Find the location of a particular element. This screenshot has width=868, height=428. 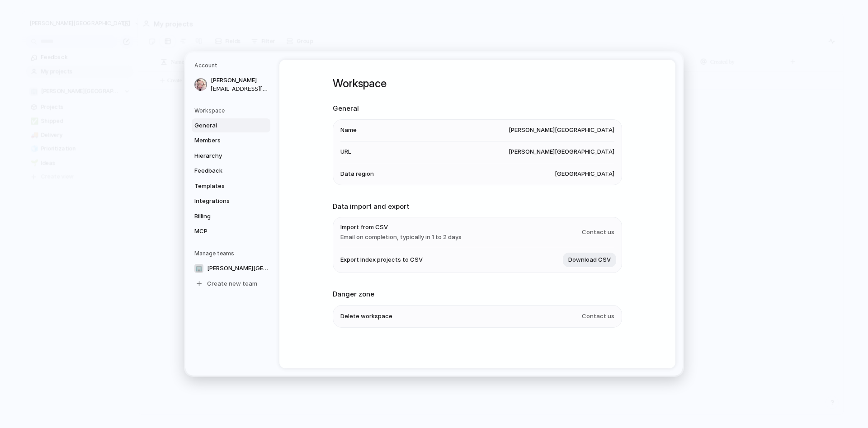

span: Members is located at coordinates (223, 140).